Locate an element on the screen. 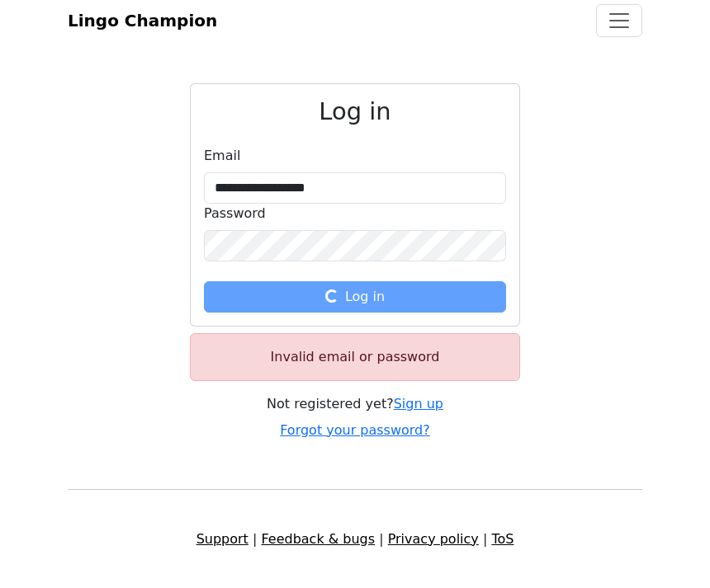 The height and width of the screenshot is (588, 710). button: Toggle navigation is located at coordinates (619, 21).